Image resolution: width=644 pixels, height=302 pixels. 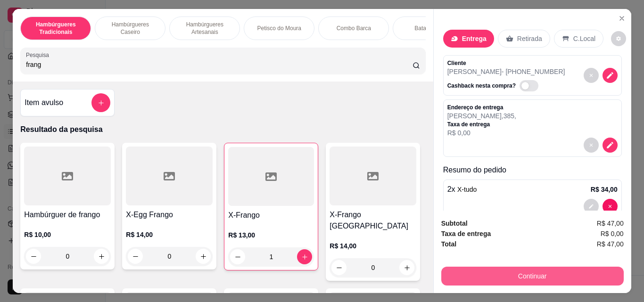 I want to click on label: Automatic updates, so click(x=531, y=86).